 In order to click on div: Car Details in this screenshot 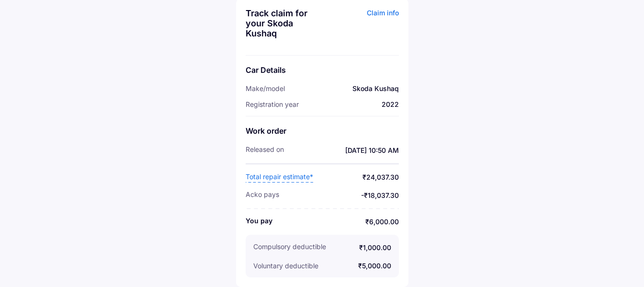, I will do `click(322, 70)`.